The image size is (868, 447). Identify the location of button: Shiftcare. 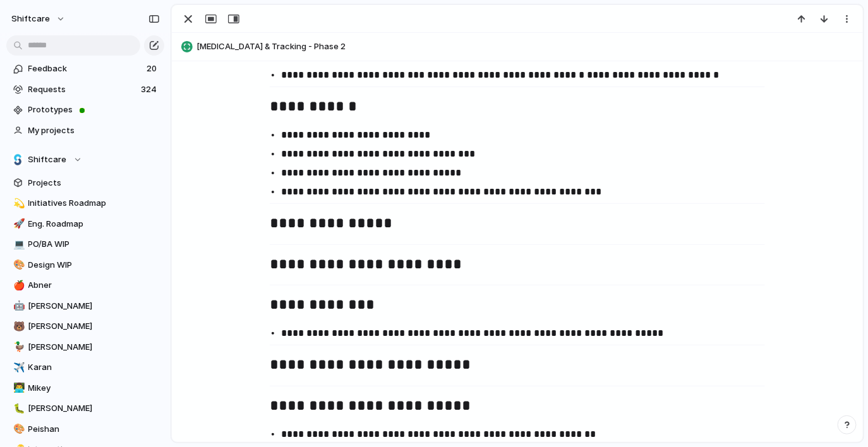
(85, 160).